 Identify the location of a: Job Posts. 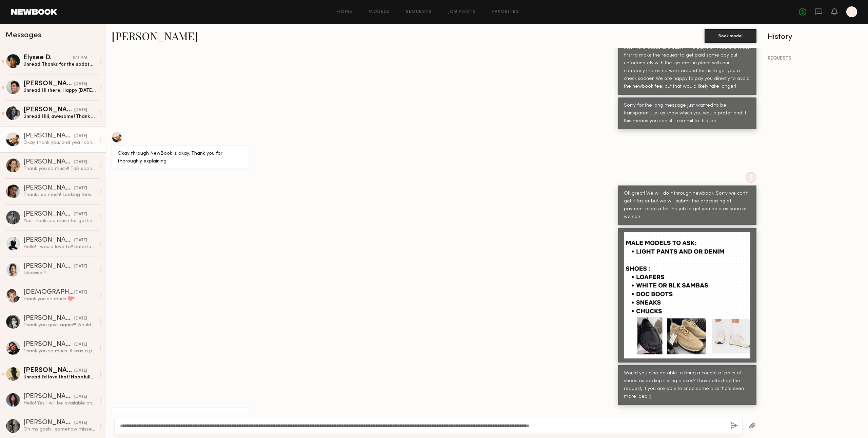
(462, 12).